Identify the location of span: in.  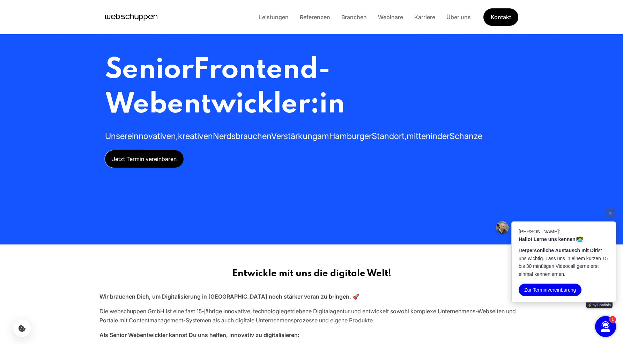
(434, 136).